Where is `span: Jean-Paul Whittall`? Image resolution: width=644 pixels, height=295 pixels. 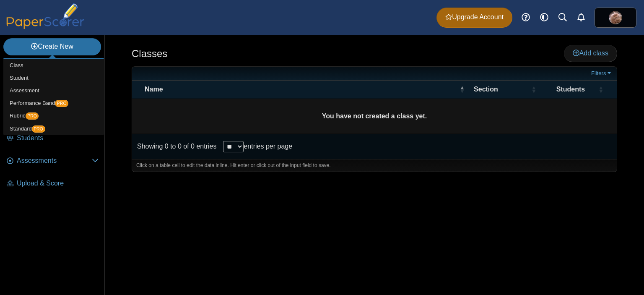
span: Jean-Paul Whittall is located at coordinates (616, 18).